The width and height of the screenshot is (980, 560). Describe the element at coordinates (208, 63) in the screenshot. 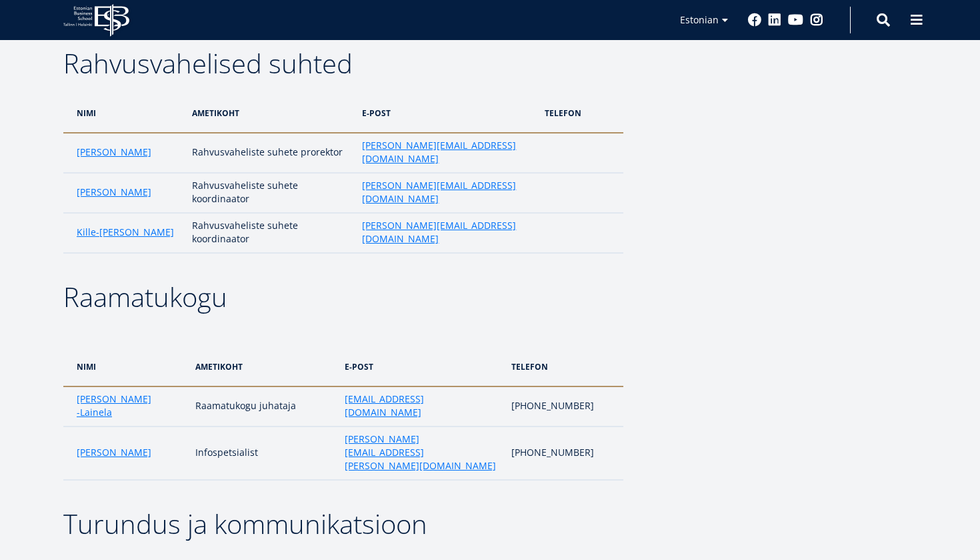

I see `span: Rahvusvahelised suhted` at that location.